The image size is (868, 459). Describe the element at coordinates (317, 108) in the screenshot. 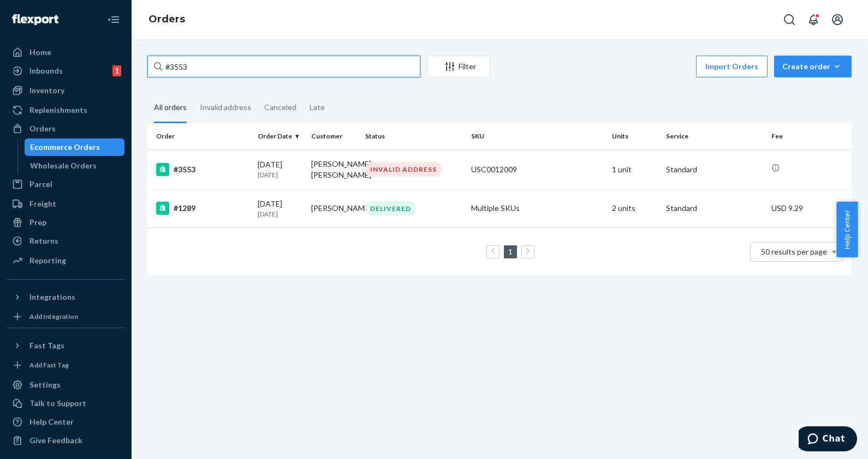

I see `div: Late` at that location.